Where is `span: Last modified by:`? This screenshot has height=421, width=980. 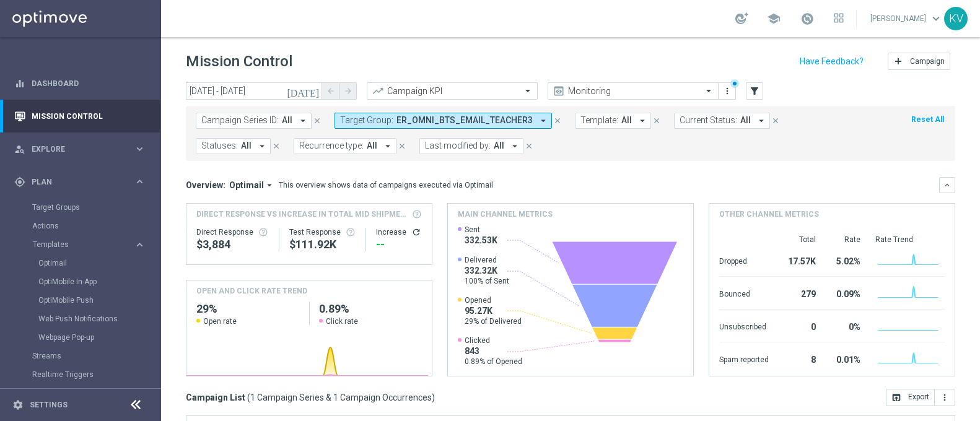
span: Last modified by: is located at coordinates (458, 146).